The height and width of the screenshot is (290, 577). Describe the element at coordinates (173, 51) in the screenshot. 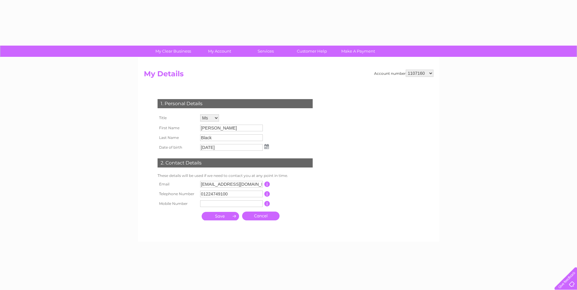

I see `a: My Clear Business` at that location.